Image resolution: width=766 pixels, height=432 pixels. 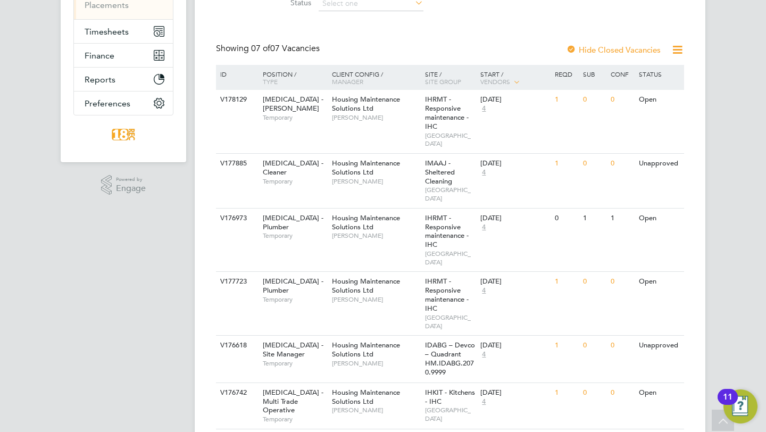 What do you see at coordinates (376, 78) in the screenshot?
I see `div: Client Config /` at bounding box center [376, 78].